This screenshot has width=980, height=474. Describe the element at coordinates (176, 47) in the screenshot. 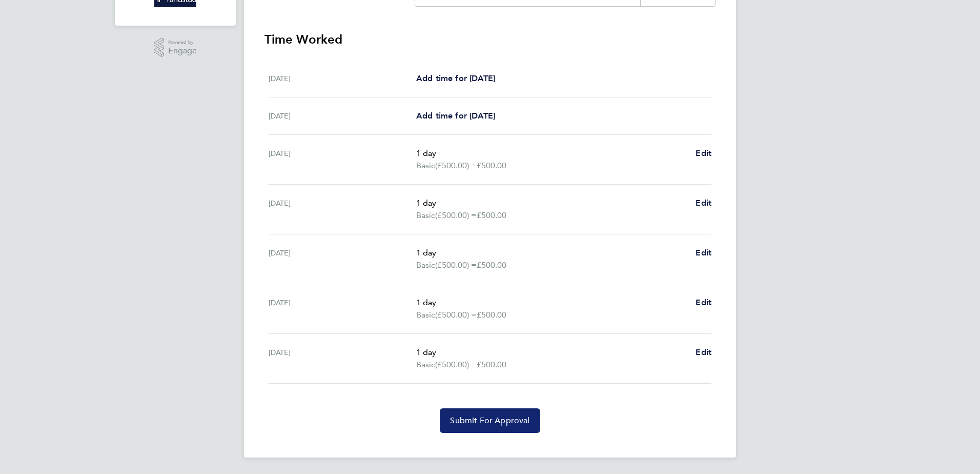

I see `a: Powered byEngage` at that location.